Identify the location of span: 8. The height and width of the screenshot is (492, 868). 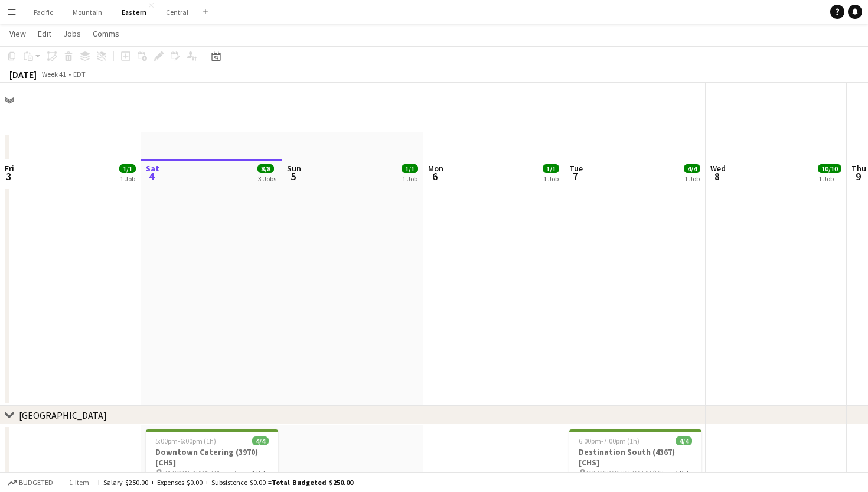
(717, 176).